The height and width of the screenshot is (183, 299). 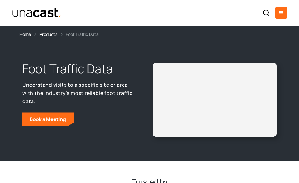 I want to click on img: Unacast text logo, so click(x=37, y=13).